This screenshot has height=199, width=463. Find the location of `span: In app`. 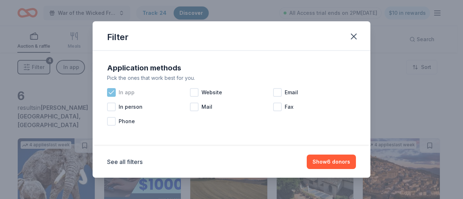

span: In app is located at coordinates (127, 93).